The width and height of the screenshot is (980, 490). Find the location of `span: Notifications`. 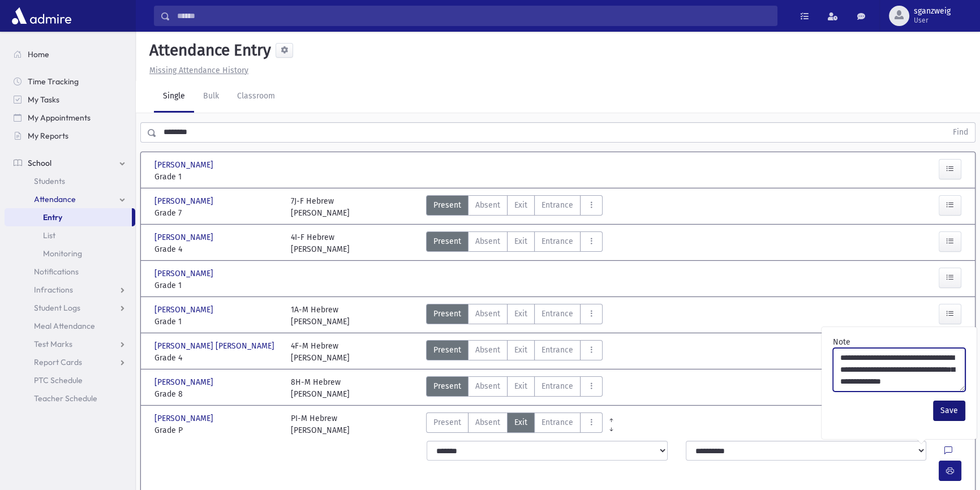

span: Notifications is located at coordinates (56, 271).